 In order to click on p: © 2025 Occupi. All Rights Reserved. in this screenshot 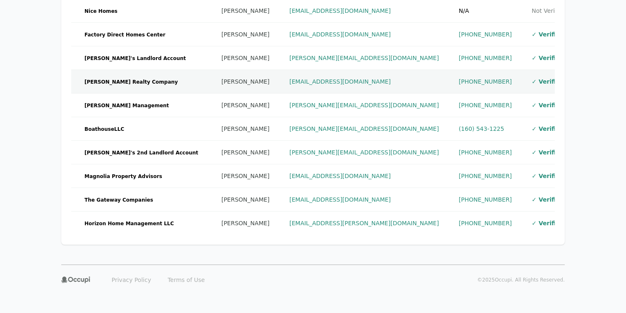, I will do `click(521, 280)`.